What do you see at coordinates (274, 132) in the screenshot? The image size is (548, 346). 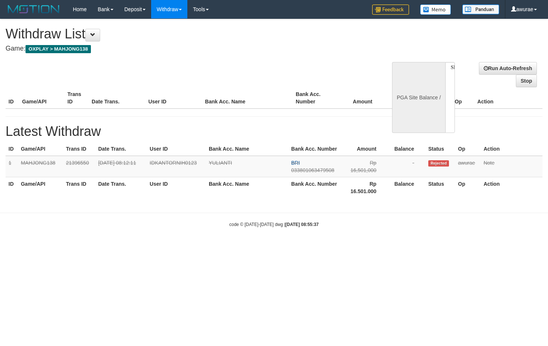 I see `h1: Latest Withdraw` at bounding box center [274, 132].